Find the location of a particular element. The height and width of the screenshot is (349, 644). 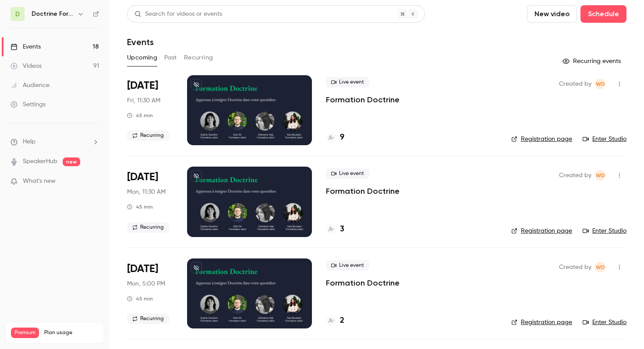

div: Sep 8 Mon, 5:00 PM (Europe/Paris) is located at coordinates (150, 293).